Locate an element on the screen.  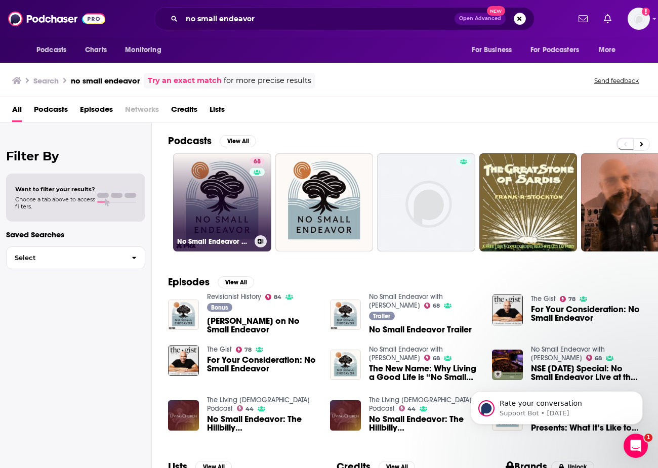
p: Message from Support Bot, sent 5d ago is located at coordinates (109, 44).